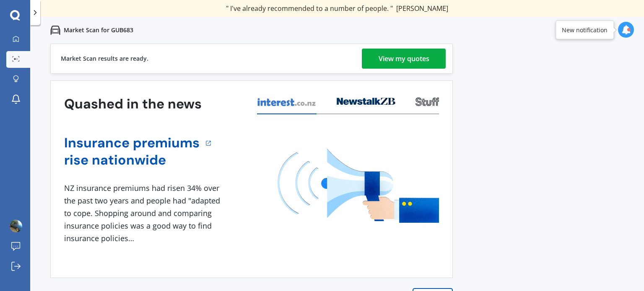 This screenshot has width=644, height=291. What do you see at coordinates (131, 160) in the screenshot?
I see `h4: rise nationwide` at bounding box center [131, 160].